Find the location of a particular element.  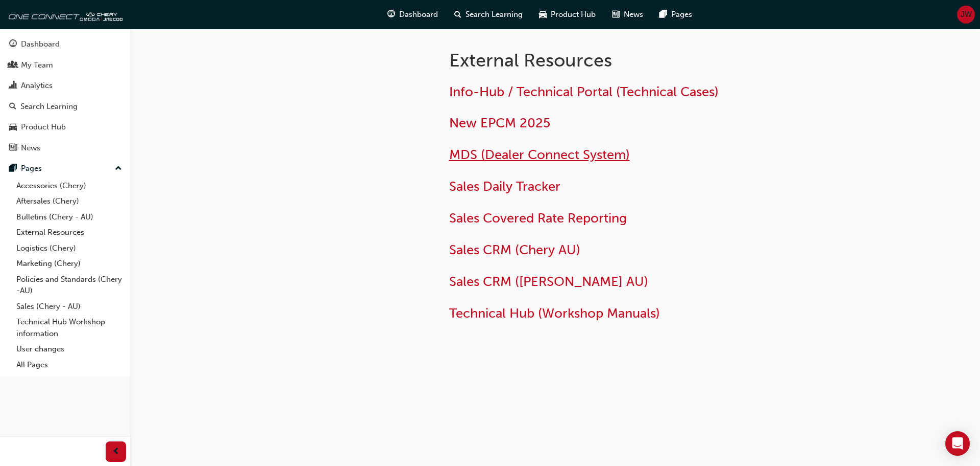

div: Product Hub is located at coordinates (43, 127).